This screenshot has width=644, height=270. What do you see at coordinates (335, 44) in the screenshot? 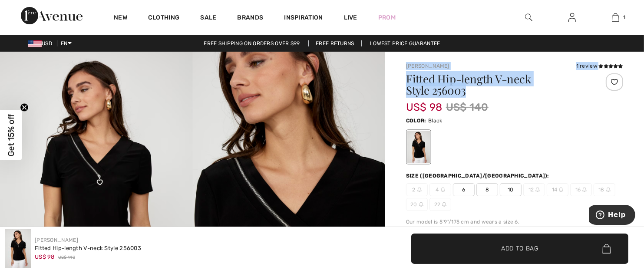
I see `a: Free Returns` at bounding box center [335, 44].